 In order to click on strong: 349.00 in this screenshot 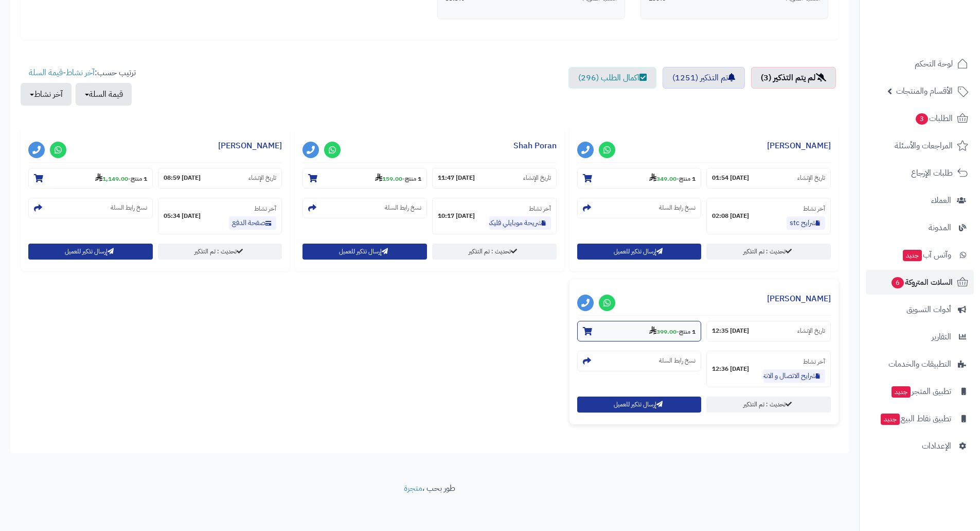, I will do `click(662, 179)`.